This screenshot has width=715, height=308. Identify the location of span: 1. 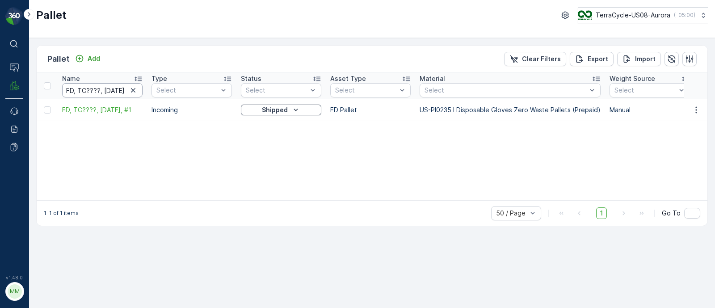
(602, 213).